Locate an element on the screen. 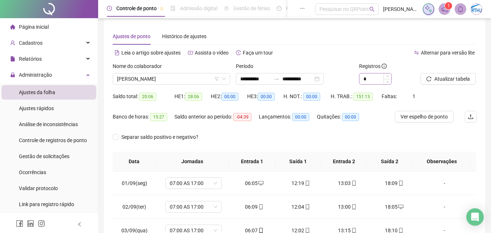 This screenshot has height=233, width=491. div: 18:09 is located at coordinates (394, 183).